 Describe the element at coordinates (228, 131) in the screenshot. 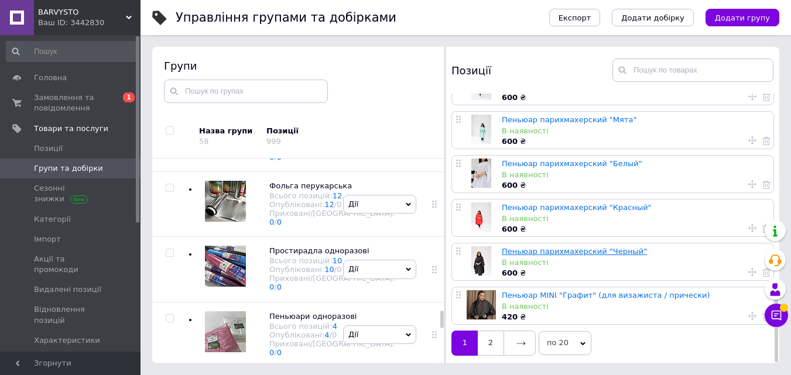

I see `div: Назва групи` at that location.